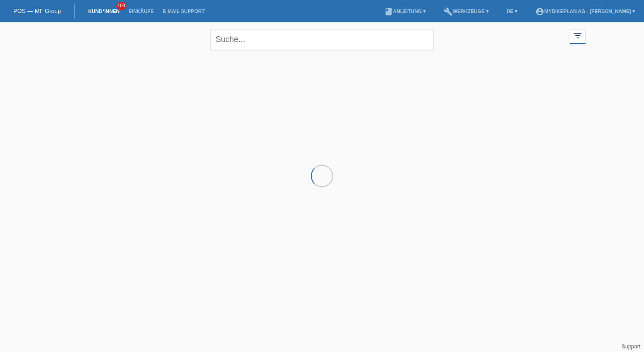 Image resolution: width=644 pixels, height=352 pixels. Describe the element at coordinates (512, 11) in the screenshot. I see `a: DE ▾` at that location.